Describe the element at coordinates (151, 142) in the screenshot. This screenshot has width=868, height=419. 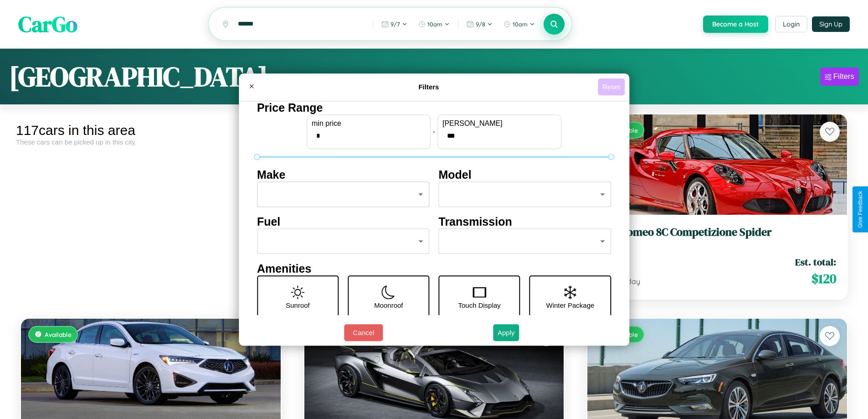
I see `div: These cars can be picked up in this city.` at that location.